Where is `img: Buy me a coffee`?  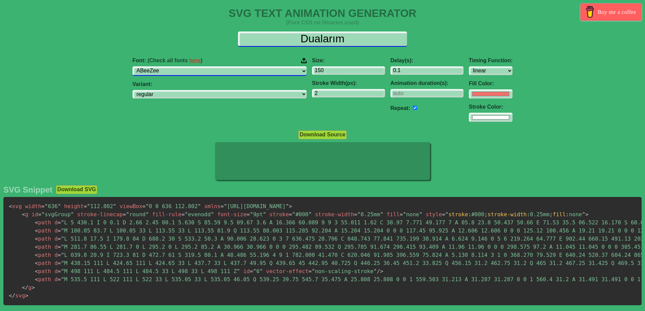
img: Buy me a coffee is located at coordinates (590, 12).